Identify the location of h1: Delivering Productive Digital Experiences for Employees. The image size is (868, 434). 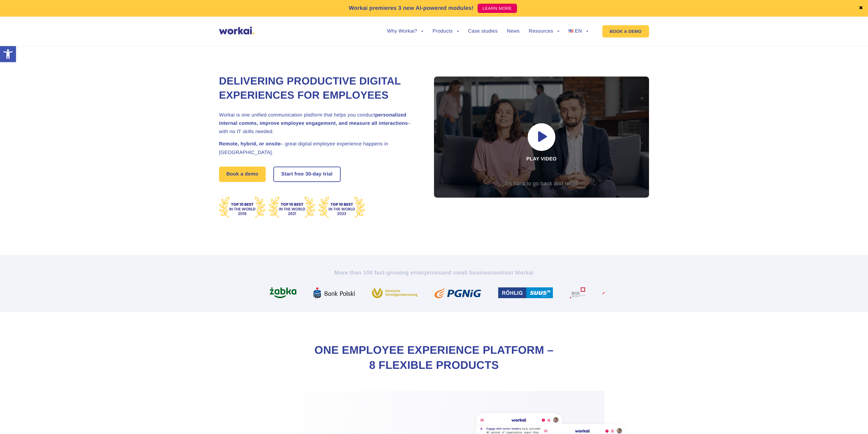
(319, 89).